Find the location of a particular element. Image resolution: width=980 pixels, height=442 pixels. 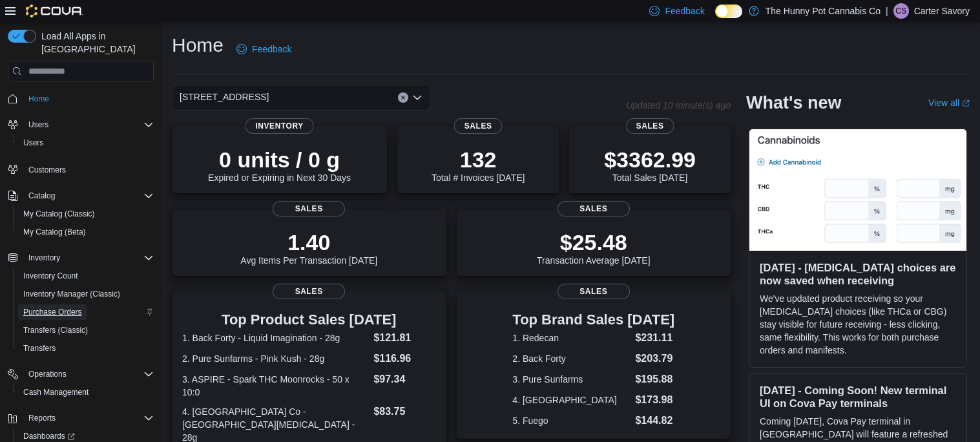

span: CS is located at coordinates (900, 11).